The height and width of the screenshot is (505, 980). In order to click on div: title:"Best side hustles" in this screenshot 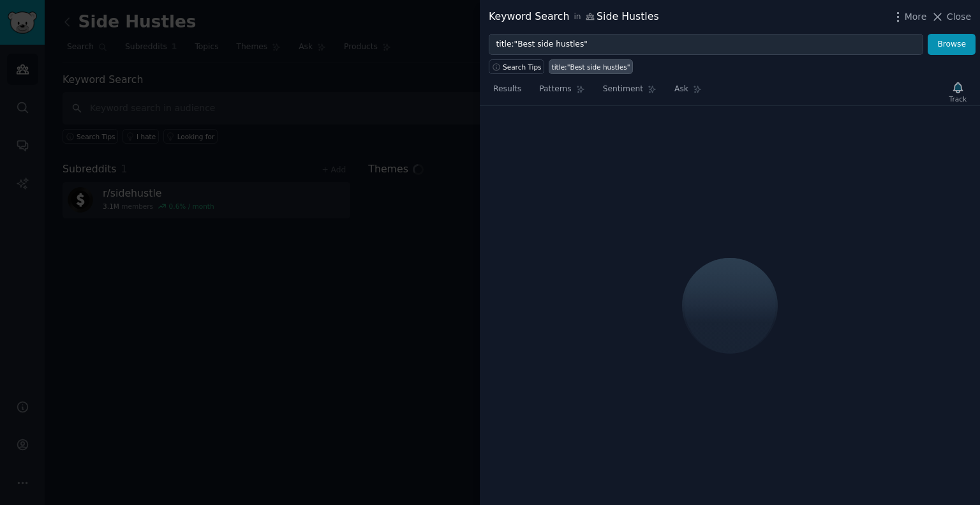, I will do `click(591, 67)`.